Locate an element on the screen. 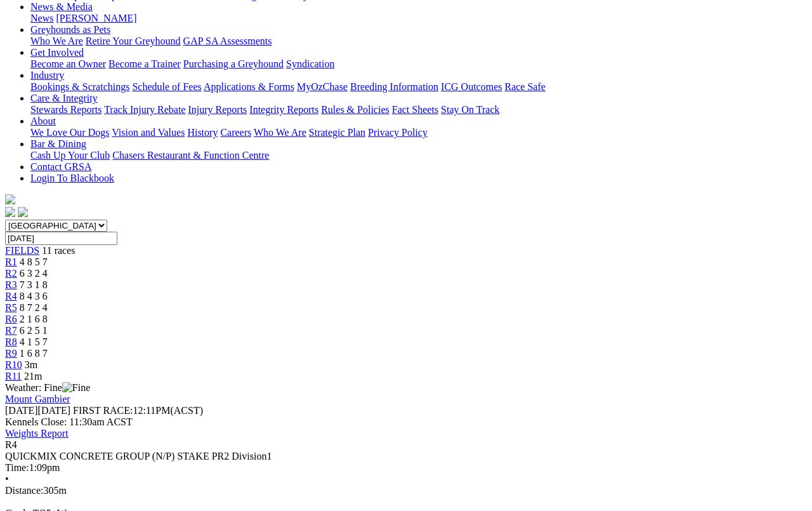 The width and height of the screenshot is (812, 511). a: Race Safe is located at coordinates (524, 86).